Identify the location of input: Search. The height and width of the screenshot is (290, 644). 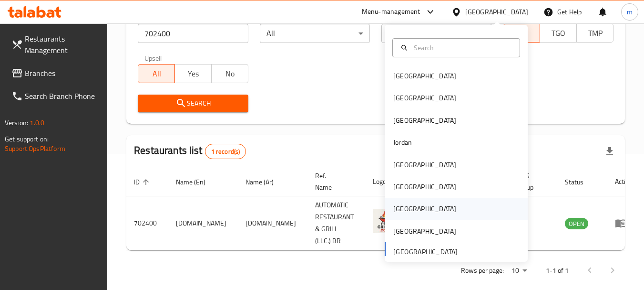
(462, 48).